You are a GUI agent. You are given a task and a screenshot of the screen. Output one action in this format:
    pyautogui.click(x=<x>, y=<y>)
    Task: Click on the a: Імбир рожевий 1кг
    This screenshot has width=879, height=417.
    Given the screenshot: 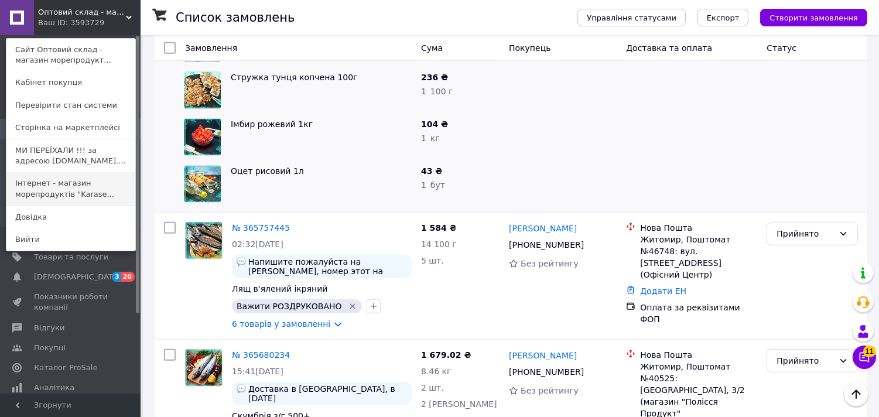 What is the action you would take?
    pyautogui.click(x=272, y=124)
    